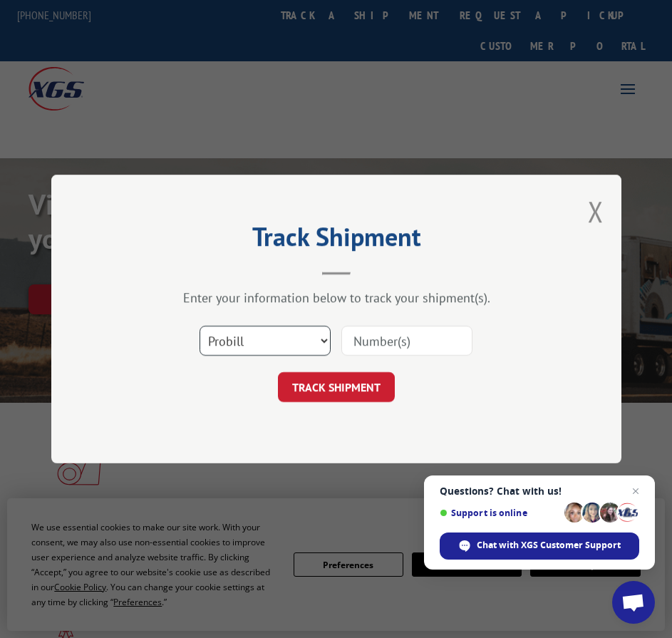 The height and width of the screenshot is (638, 672). I want to click on span: Chat with XGS Customer Support, so click(549, 545).